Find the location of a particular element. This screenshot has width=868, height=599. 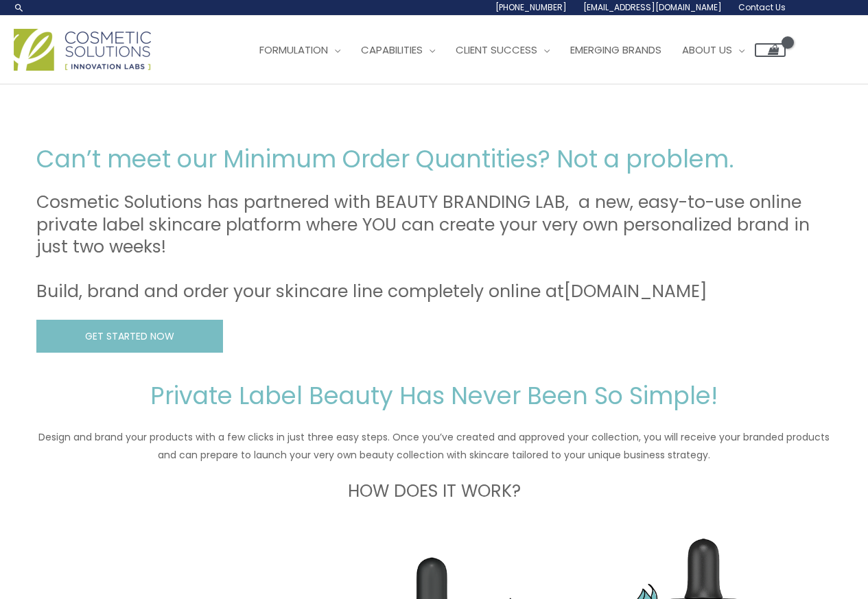

span: Client Success is located at coordinates (496, 49).